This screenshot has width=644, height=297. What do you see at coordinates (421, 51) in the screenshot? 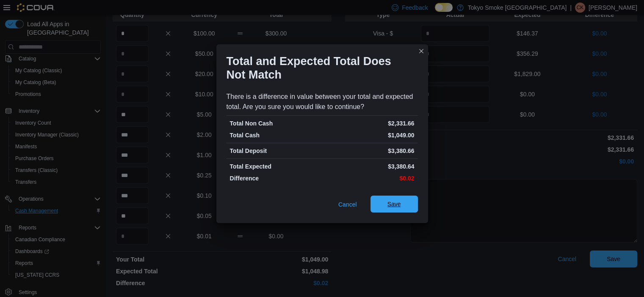
I see `button: Closes this modal window` at bounding box center [421, 51].